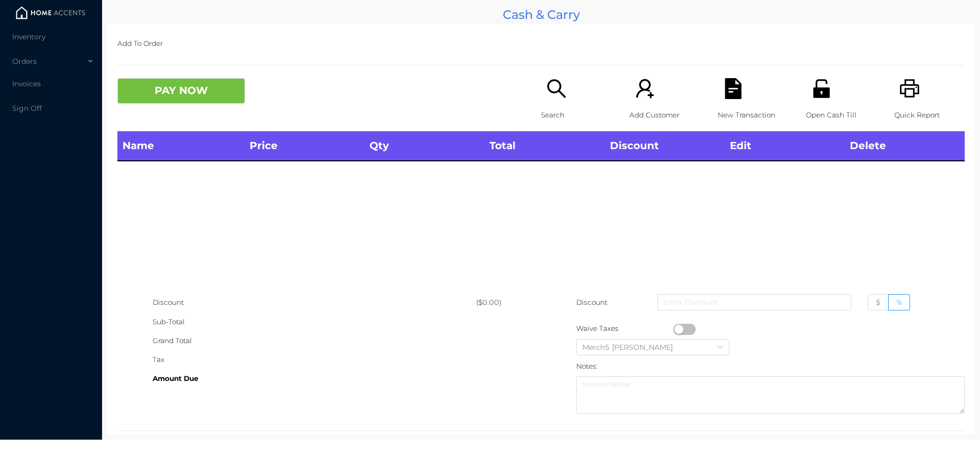 The image size is (980, 456). What do you see at coordinates (633, 348) in the screenshot?
I see `div: Merch5 Lawrence` at bounding box center [633, 348].